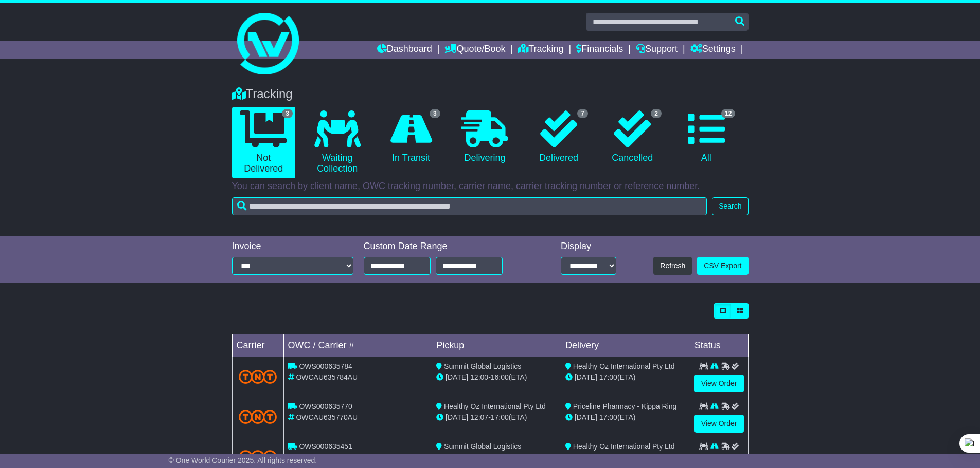  Describe the element at coordinates (625, 346) in the screenshot. I see `td: Delivery` at that location.